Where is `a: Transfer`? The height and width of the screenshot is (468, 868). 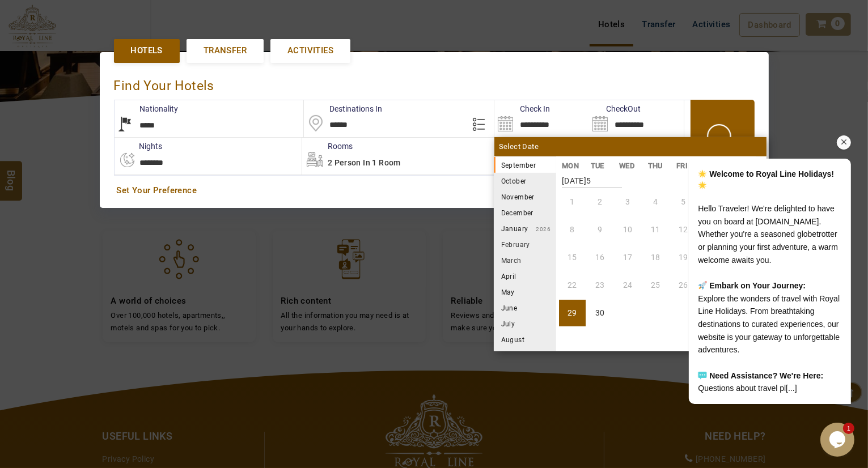
a: Transfer is located at coordinates (225, 51).